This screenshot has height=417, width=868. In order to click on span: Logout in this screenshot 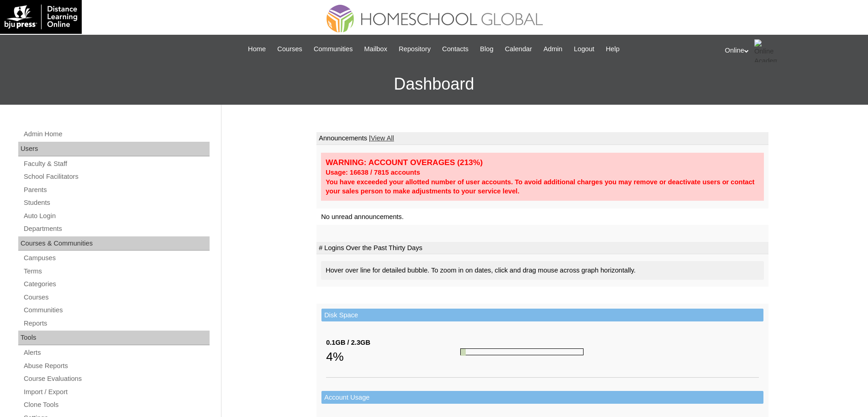, I will do `click(584, 49)`.